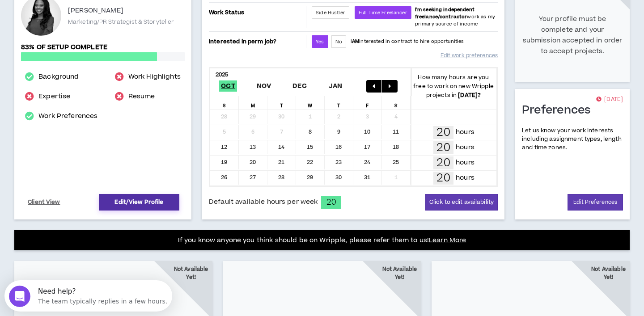  I want to click on span: No, so click(338, 42).